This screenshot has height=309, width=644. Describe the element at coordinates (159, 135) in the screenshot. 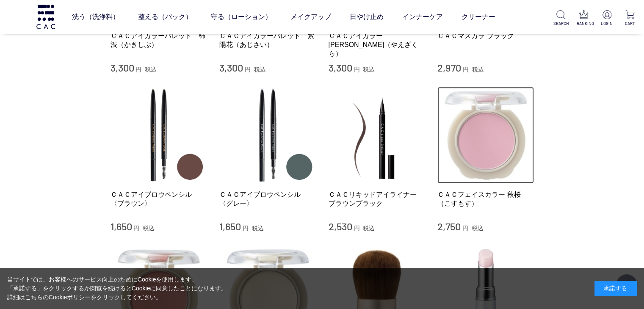

I see `img: ＣＡＣアイブロウペンシル 〈ブラウン〉` at that location.